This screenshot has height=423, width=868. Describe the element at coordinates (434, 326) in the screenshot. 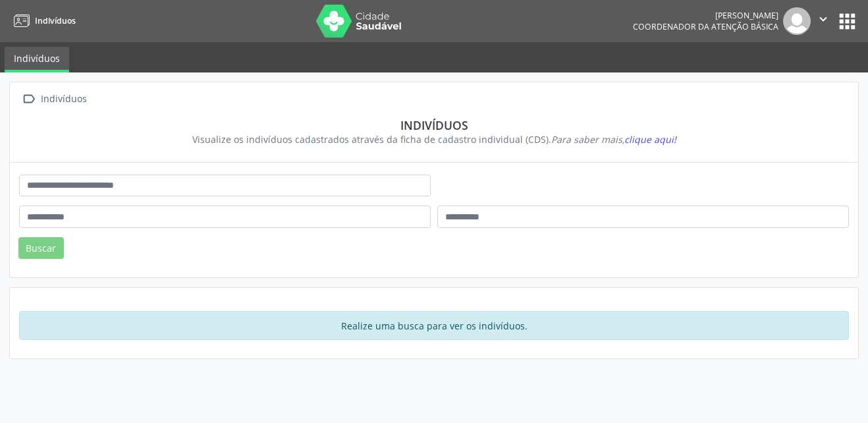

I see `div: Realize uma busca para ver os indivíduos.` at that location.